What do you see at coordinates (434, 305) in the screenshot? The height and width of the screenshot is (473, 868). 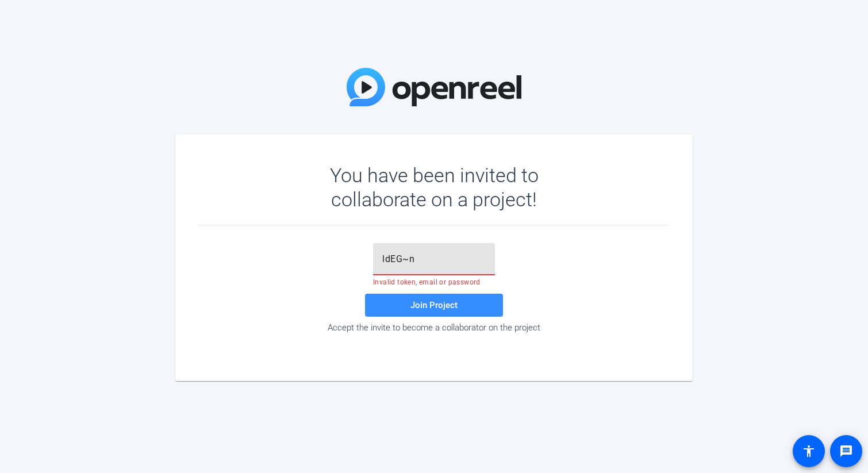 I see `button: Join Project` at bounding box center [434, 305].